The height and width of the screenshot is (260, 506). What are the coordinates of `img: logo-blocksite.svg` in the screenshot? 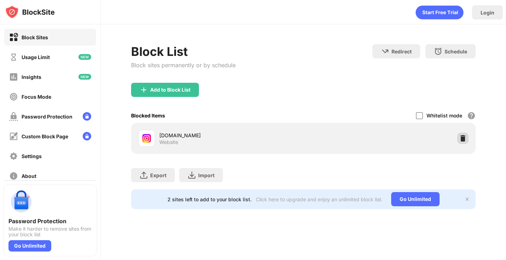 It's located at (30, 12).